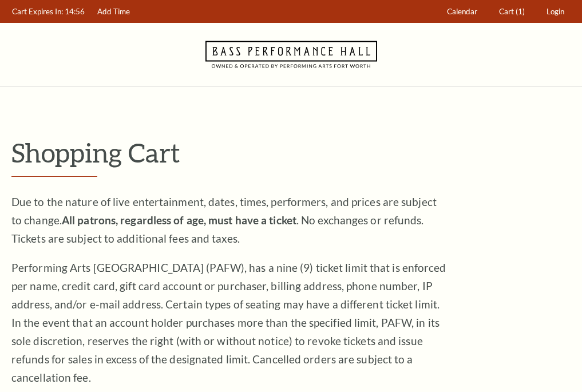 This screenshot has height=392, width=582. Describe the element at coordinates (74, 11) in the screenshot. I see `span: 14:56` at that location.